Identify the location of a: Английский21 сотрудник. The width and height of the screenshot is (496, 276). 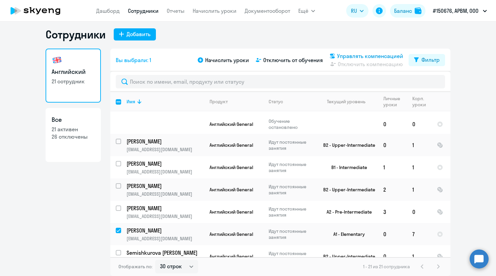
(73, 76).